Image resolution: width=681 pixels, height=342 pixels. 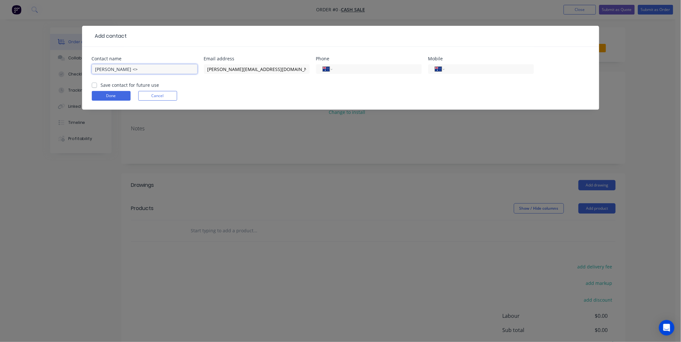 I want to click on div: Contact name, so click(x=144, y=59).